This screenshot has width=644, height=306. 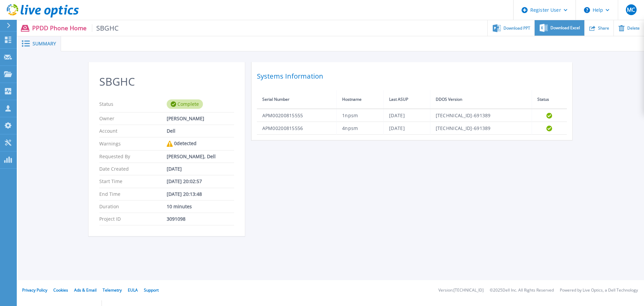 I want to click on div: 10 minutes, so click(x=200, y=206).